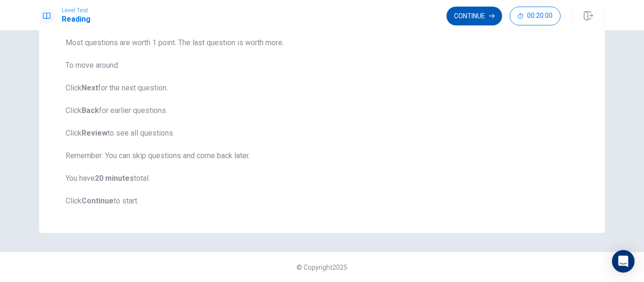  I want to click on button: Continue, so click(474, 16).